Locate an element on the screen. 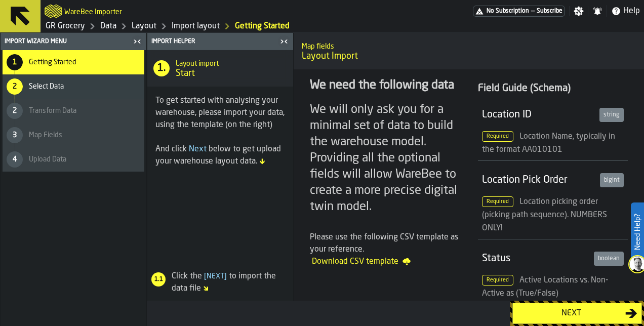 This screenshot has width=644, height=326. div: We will only ask you for a minimal set of data to build the warehouse model. Providing all the op... is located at coordinates (385, 159).